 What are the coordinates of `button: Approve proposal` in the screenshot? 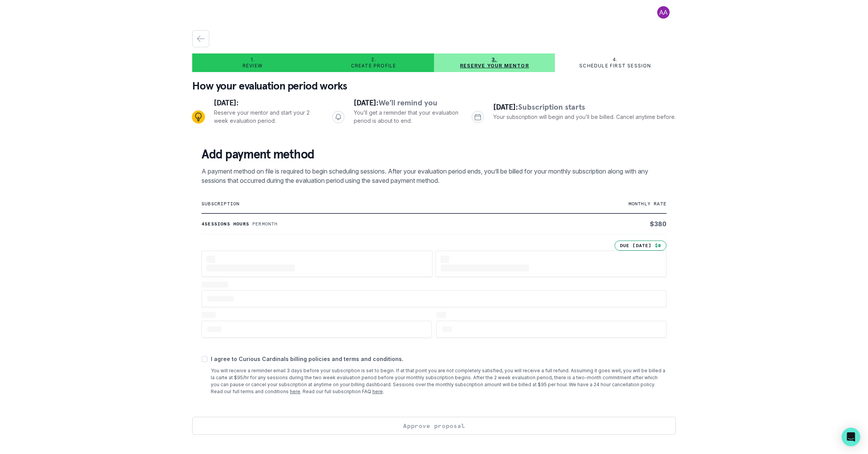 It's located at (434, 426).